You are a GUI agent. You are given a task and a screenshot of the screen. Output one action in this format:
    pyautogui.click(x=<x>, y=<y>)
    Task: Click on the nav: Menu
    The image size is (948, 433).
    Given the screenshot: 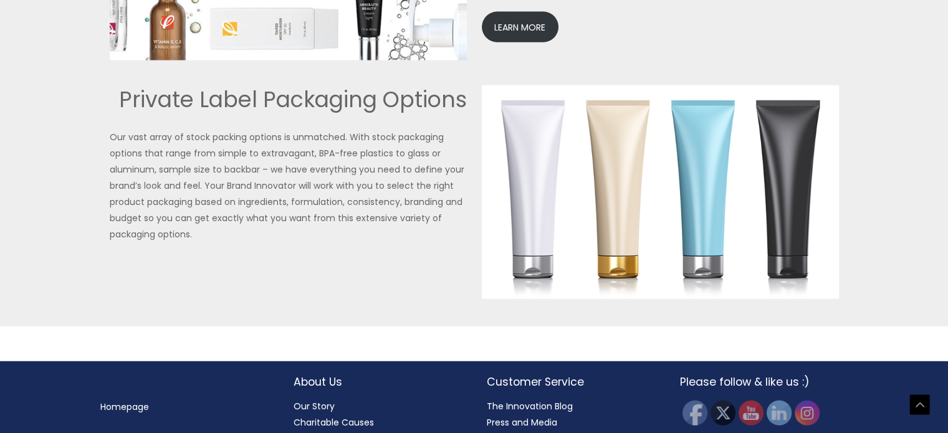 What is the action you would take?
    pyautogui.click(x=184, y=407)
    